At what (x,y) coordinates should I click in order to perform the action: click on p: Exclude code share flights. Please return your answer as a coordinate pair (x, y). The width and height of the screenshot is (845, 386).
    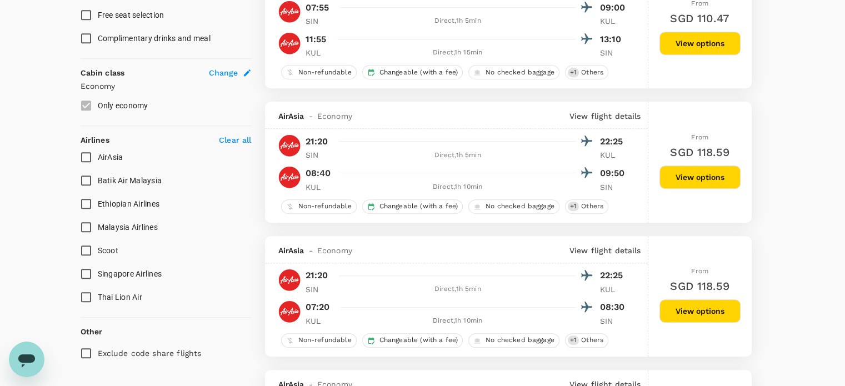
    Looking at the image, I should click on (149, 353).